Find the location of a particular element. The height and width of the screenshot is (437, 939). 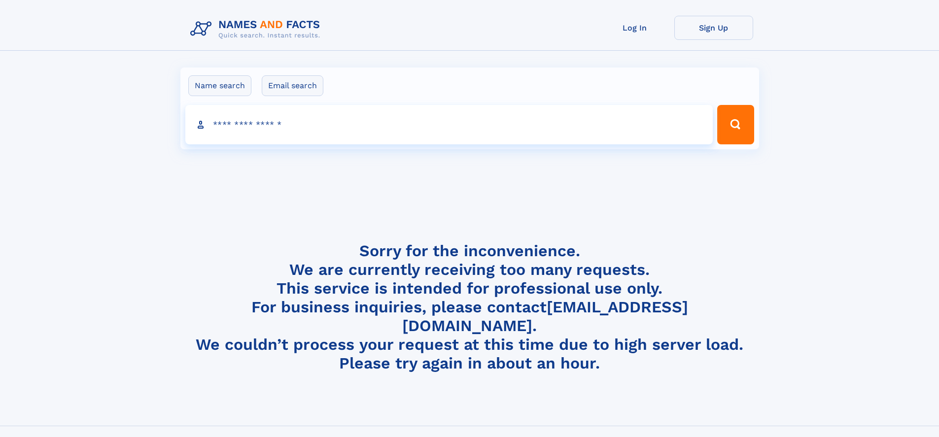

button: Search Button is located at coordinates (736, 125).